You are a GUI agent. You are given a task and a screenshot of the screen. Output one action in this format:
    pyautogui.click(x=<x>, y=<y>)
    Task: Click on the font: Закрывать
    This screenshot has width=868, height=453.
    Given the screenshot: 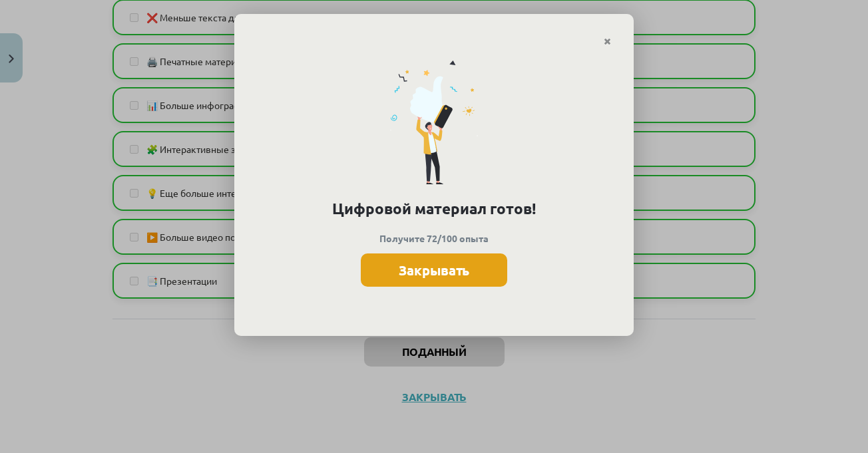 What is the action you would take?
    pyautogui.click(x=434, y=270)
    